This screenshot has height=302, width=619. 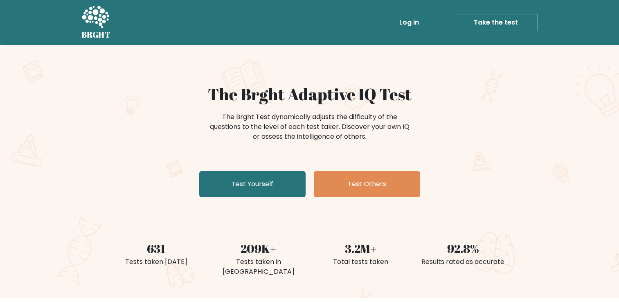 I want to click on h1: The Brght Adaptive IQ Test, so click(x=310, y=94).